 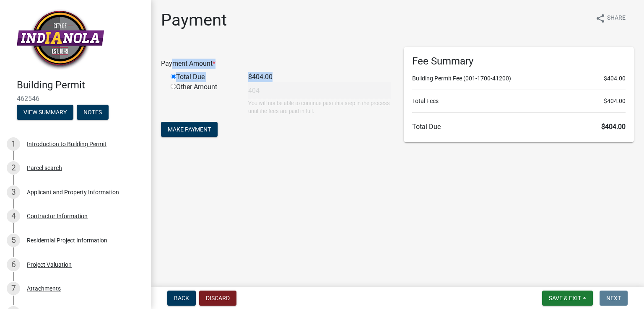 I want to click on div: 4, so click(x=14, y=216).